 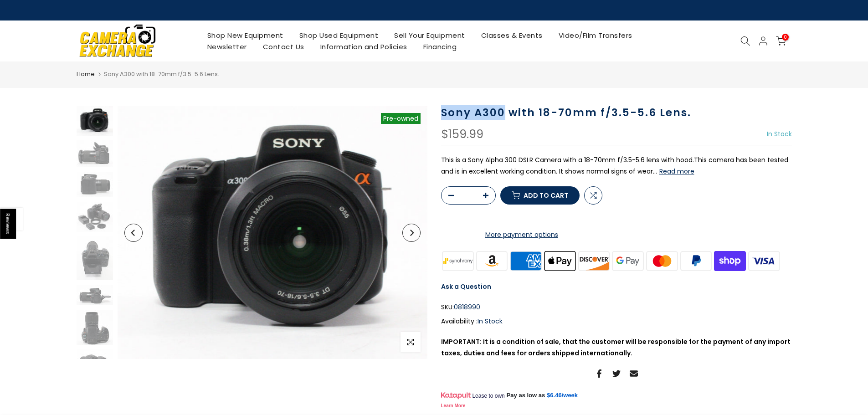 What do you see at coordinates (525, 261) in the screenshot?
I see `img: american express` at bounding box center [525, 261].